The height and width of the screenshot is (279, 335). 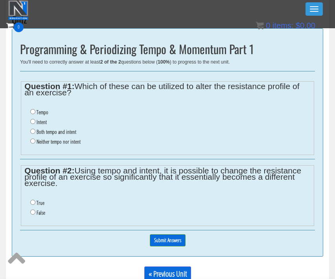 I want to click on label: True, so click(x=40, y=203).